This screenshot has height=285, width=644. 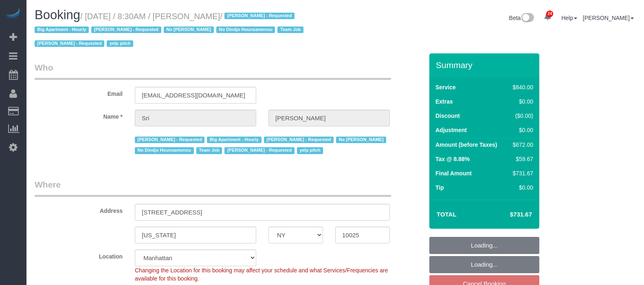 I want to click on div: $672.00, so click(x=522, y=145).